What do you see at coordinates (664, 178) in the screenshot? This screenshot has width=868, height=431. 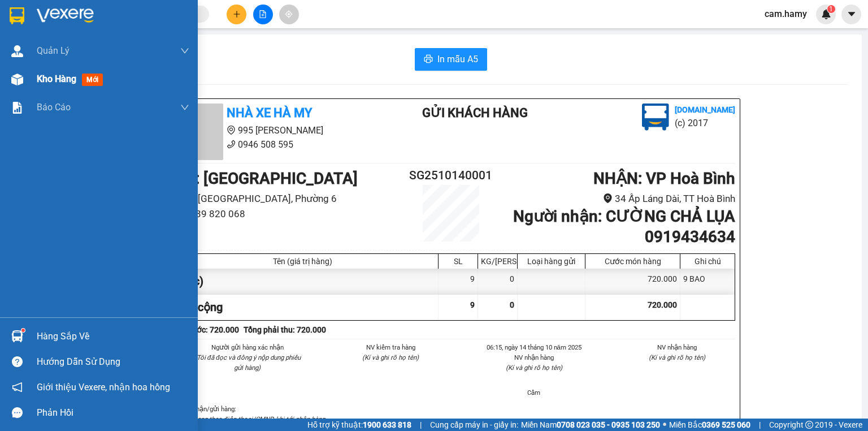 I see `b: NHẬN : VP Hoà Bình` at bounding box center [664, 178].